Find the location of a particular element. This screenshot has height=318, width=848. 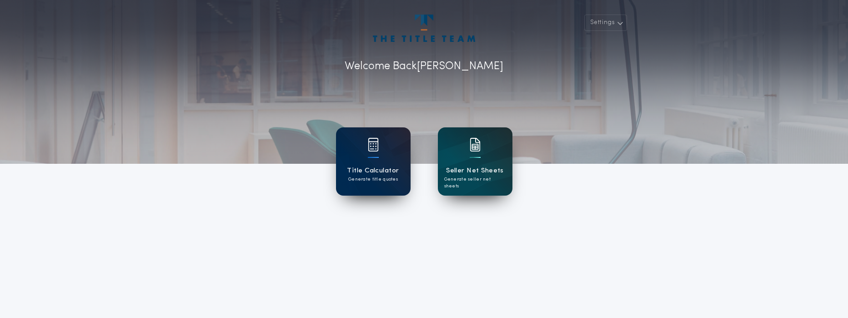

img: account-logo is located at coordinates (424, 28).